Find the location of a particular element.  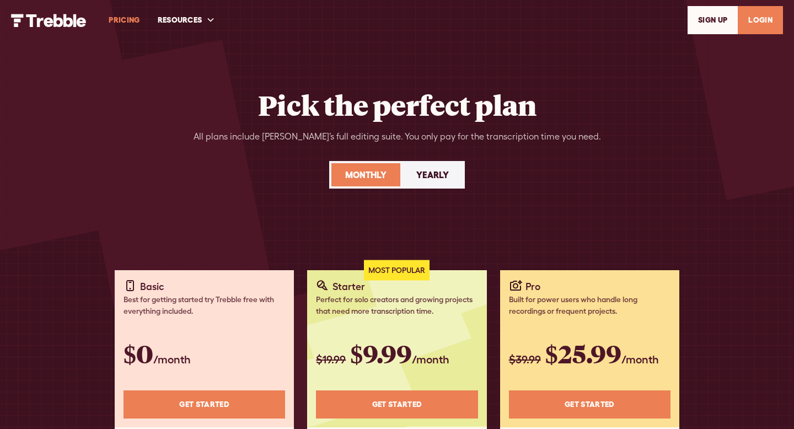

a: LOGIN is located at coordinates (761, 20).